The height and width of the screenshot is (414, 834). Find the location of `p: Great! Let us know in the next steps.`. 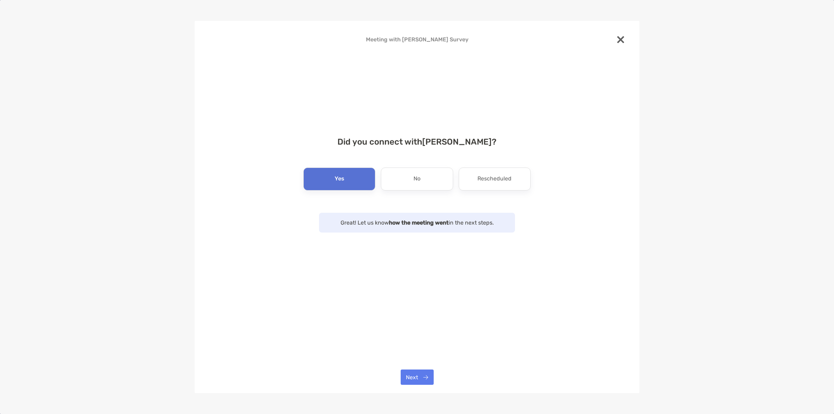

p: Great! Let us know in the next steps. is located at coordinates (417, 222).